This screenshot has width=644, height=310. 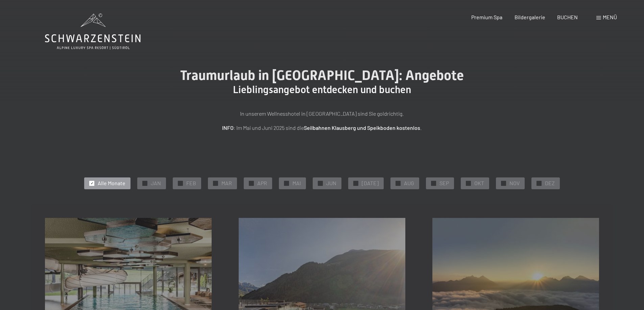 I want to click on span: Alle Monate, so click(x=112, y=184).